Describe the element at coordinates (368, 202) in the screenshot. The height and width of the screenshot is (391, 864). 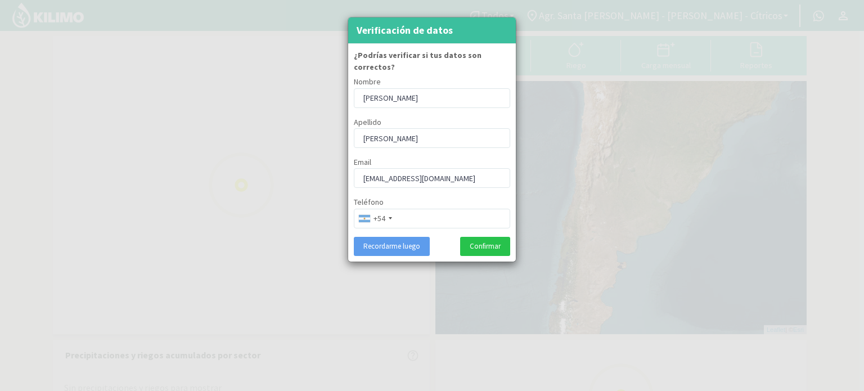
I see `span: Teléfono` at that location.